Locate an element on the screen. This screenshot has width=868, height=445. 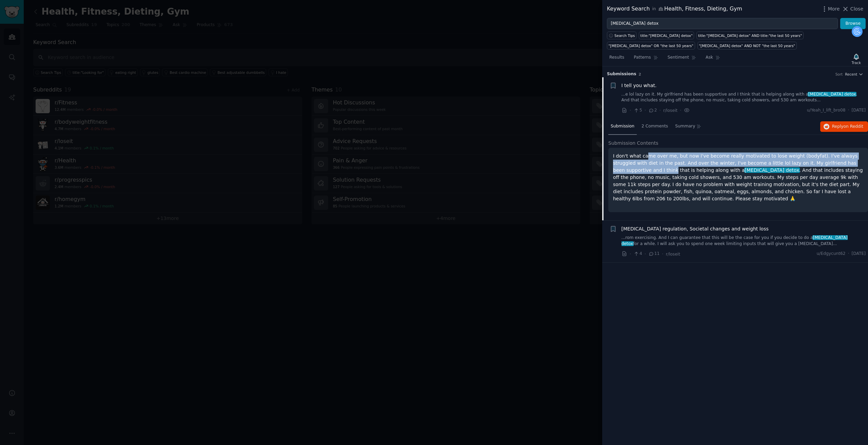
a: Sentiment is located at coordinates (682, 59).